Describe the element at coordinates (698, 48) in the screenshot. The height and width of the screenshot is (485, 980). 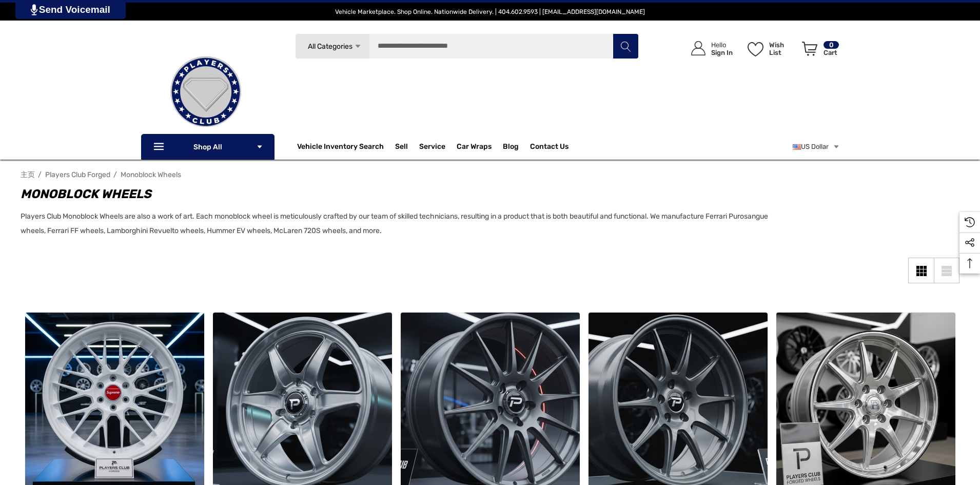
I see `svg: Icon User Account` at that location.